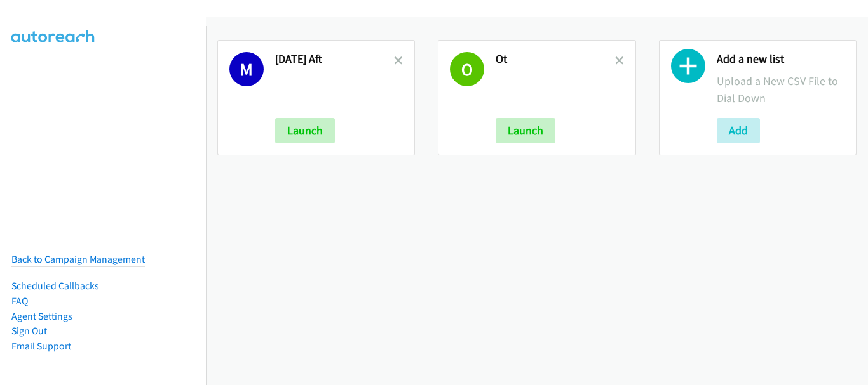 The width and height of the screenshot is (868, 385). What do you see at coordinates (20, 301) in the screenshot?
I see `a: FAQ` at bounding box center [20, 301].